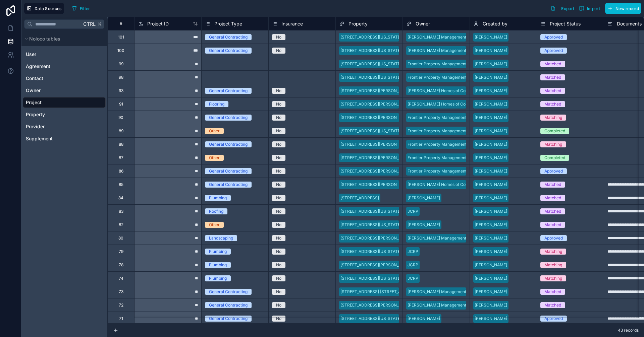  I want to click on button: Export, so click(562, 8).